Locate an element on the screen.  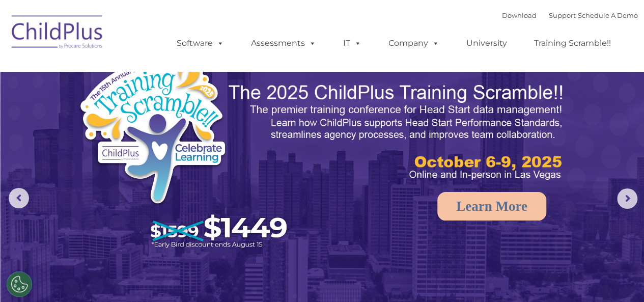
a: University is located at coordinates (487, 43).